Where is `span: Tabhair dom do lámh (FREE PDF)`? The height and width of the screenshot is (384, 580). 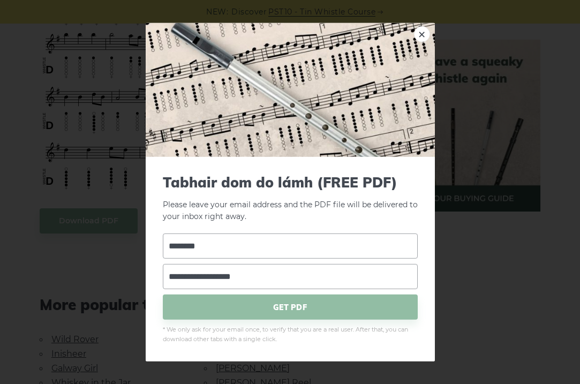 span: Tabhair dom do lámh (FREE PDF) is located at coordinates (290, 182).